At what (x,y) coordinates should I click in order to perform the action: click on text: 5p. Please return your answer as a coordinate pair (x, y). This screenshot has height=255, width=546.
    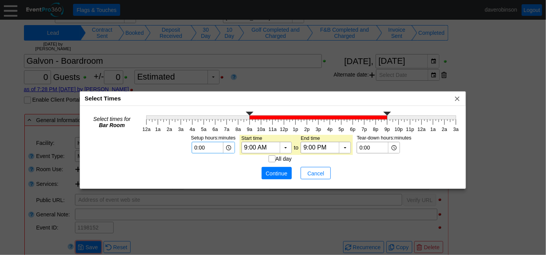
    Looking at the image, I should click on (341, 129).